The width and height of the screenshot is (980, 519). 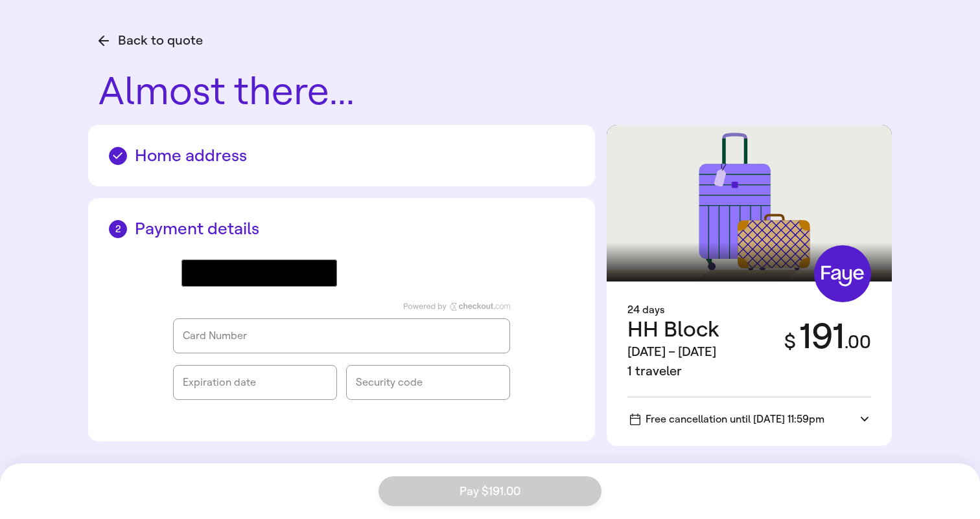 What do you see at coordinates (820, 349) in the screenshot?
I see `div: 191` at bounding box center [820, 349].